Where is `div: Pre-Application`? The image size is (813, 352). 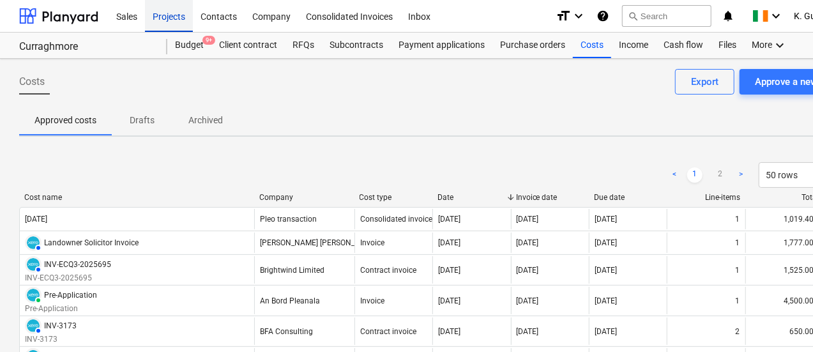
div: Pre-Application is located at coordinates (70, 295).